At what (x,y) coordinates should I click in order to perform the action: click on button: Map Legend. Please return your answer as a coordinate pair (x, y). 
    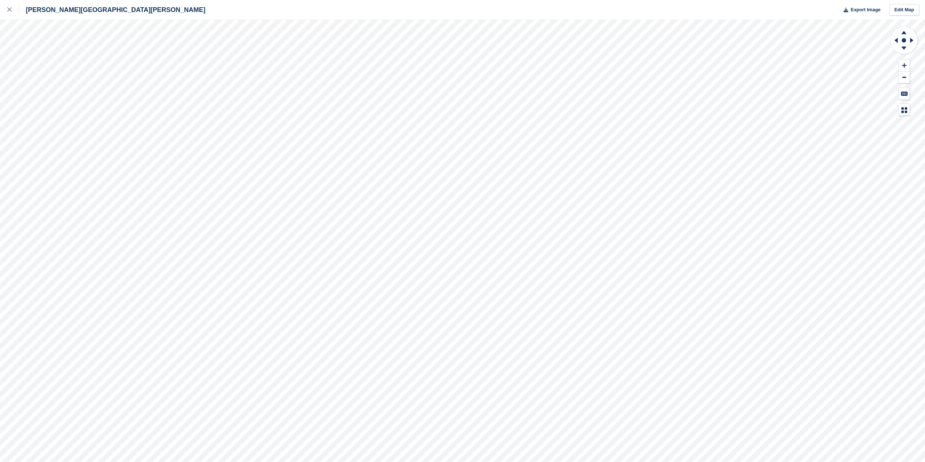
    Looking at the image, I should click on (904, 110).